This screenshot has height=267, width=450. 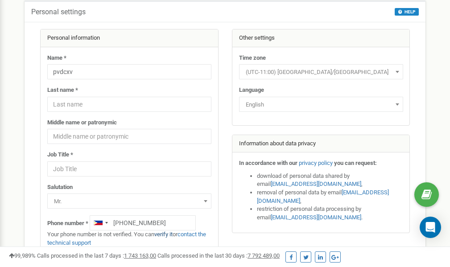 What do you see at coordinates (264, 256) in the screenshot?
I see `u: 7 792 489,00` at bounding box center [264, 256].